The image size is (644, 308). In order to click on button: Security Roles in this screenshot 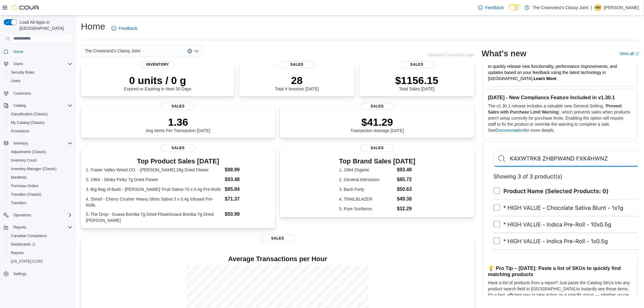, I will do `click(40, 72)`.